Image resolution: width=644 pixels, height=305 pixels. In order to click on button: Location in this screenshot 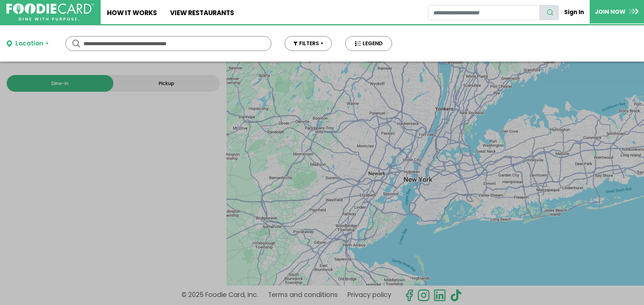, I will do `click(27, 43)`.